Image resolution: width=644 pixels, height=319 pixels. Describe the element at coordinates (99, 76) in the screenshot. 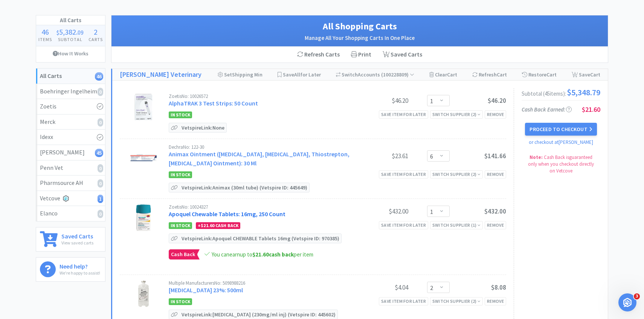

I see `i: 46` at that location.